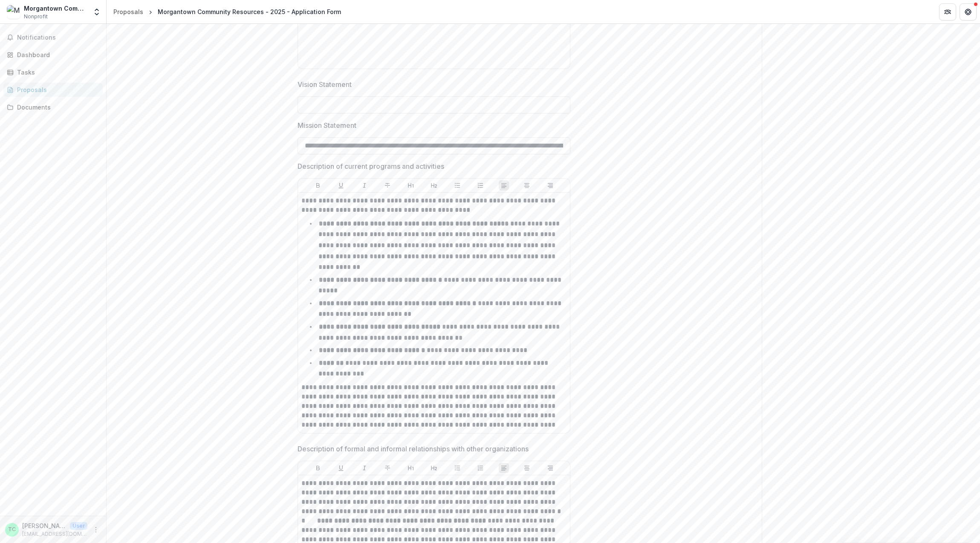 The width and height of the screenshot is (980, 543). Describe the element at coordinates (56, 55) in the screenshot. I see `div: Dashboard` at that location.